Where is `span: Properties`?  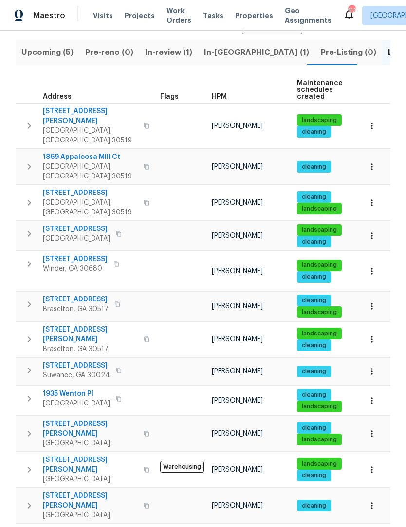
span: Properties is located at coordinates (254, 16).